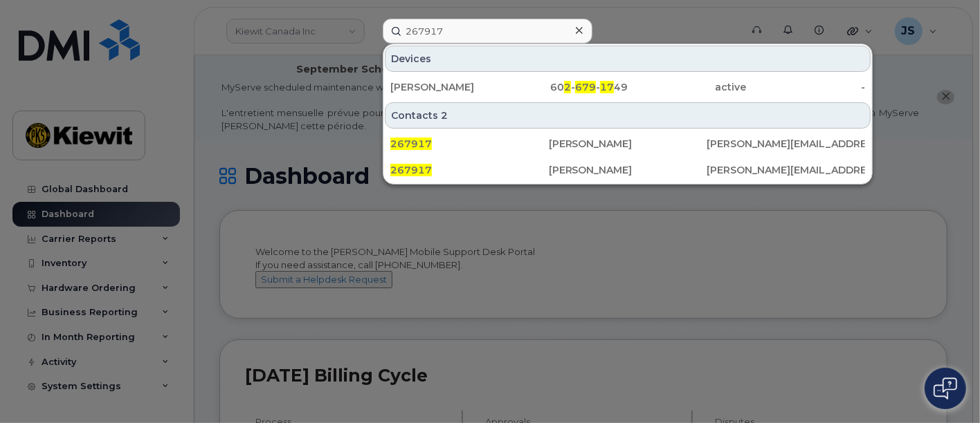 The width and height of the screenshot is (980, 423). What do you see at coordinates (946, 389) in the screenshot?
I see `img: Open chat` at bounding box center [946, 389].